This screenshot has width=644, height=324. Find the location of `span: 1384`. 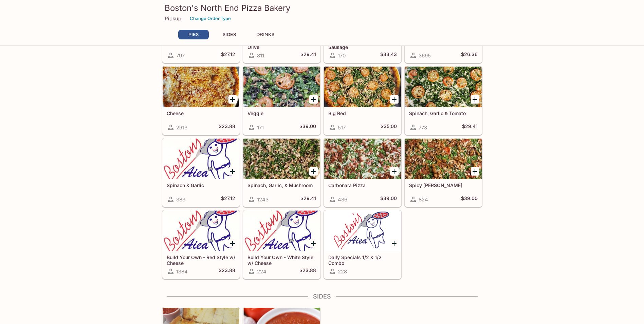

span: 1384 is located at coordinates (182, 271).